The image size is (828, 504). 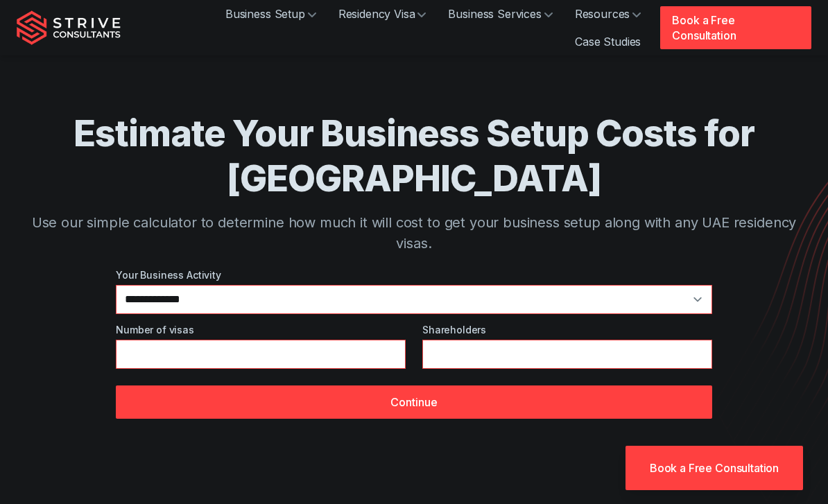 I want to click on p: Use our simple calculator to determine how much it will cost to get your business setup along wit..., so click(x=414, y=233).